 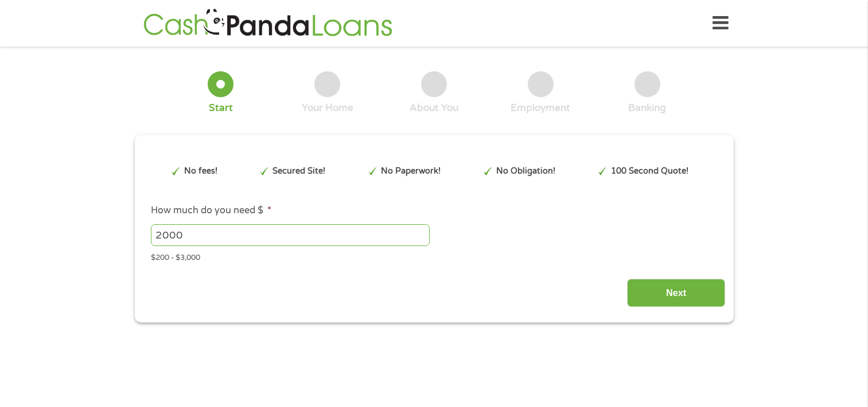 I want to click on p: No Obligation!, so click(x=526, y=171).